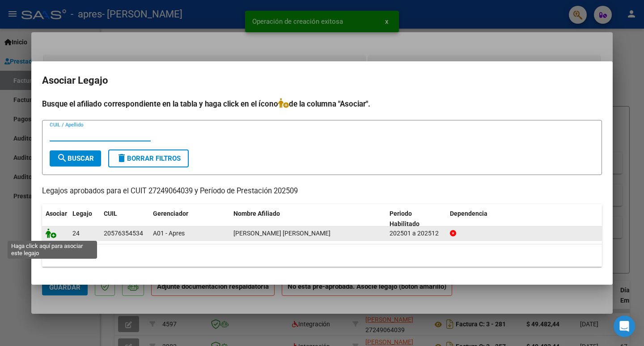  What do you see at coordinates (56, 213) in the screenshot?
I see `span: Asociar` at bounding box center [56, 213].